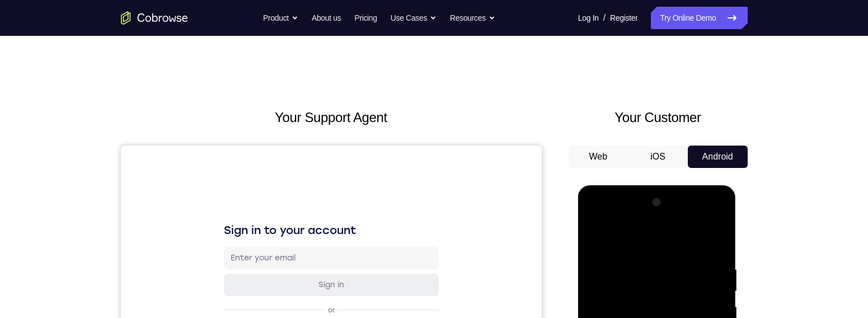 This screenshot has width=868, height=318. Describe the element at coordinates (211, 216) in the screenshot. I see `button: Sign in with GitHub` at that location.